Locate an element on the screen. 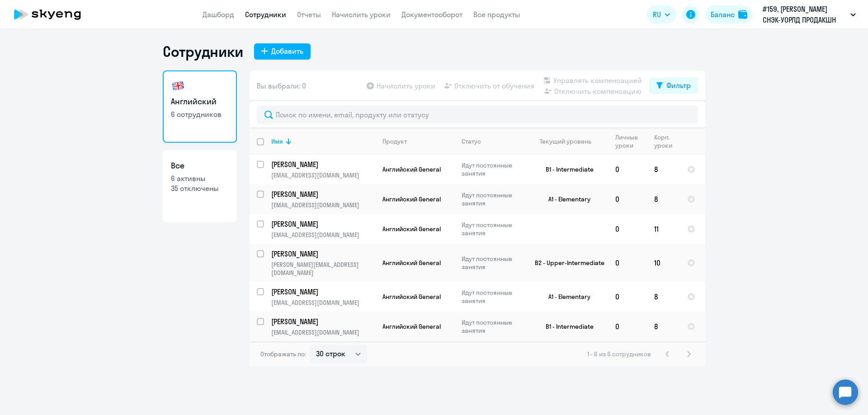  span: Вы выбрали: 0 is located at coordinates (281, 86).